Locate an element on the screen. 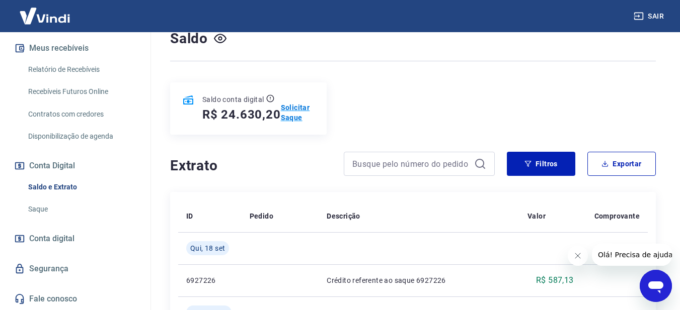 This screenshot has width=680, height=310. h4: Saldo is located at coordinates (189, 39).